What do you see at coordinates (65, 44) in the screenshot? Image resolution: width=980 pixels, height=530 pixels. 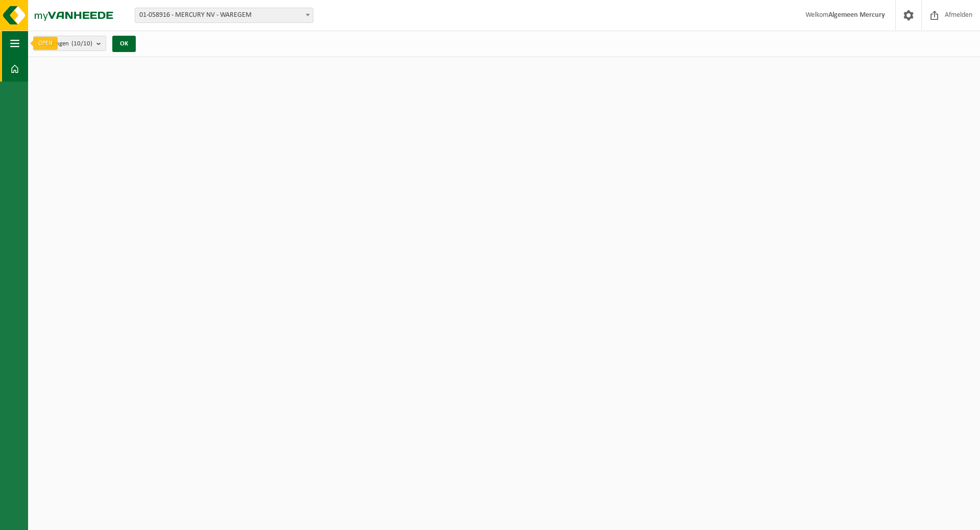 I see `span: Vestigingen` at bounding box center [65, 44].